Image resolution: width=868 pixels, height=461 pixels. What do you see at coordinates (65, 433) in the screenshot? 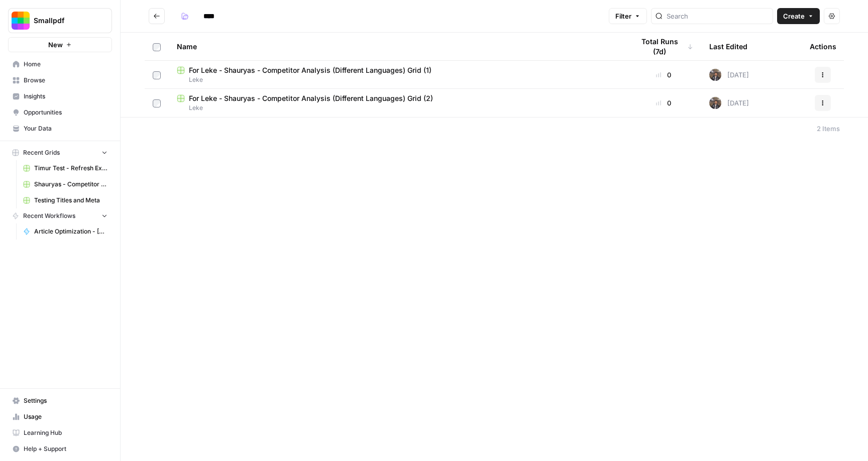
I see `span: Learning Hub` at bounding box center [65, 433].